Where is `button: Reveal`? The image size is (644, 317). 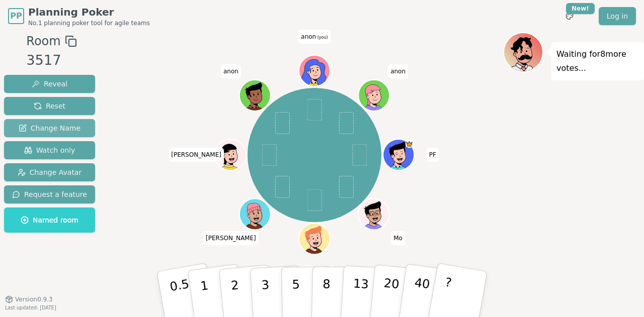 button: Reveal is located at coordinates (49, 84).